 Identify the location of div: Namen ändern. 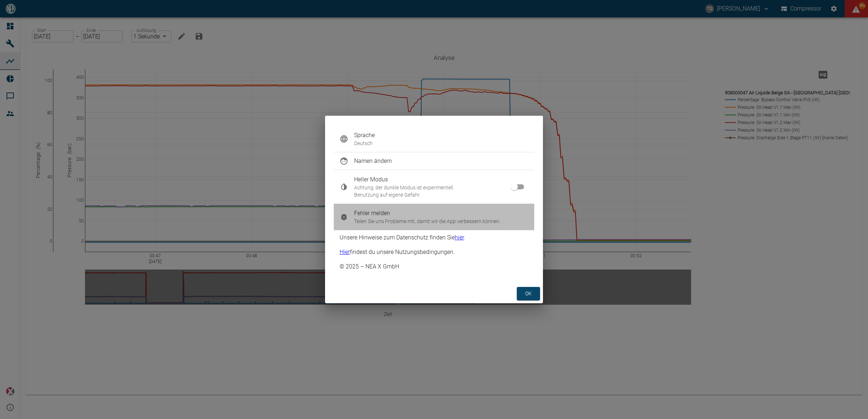
(434, 161).